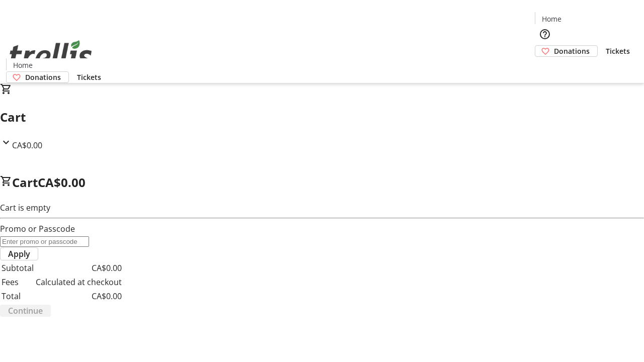 The width and height of the screenshot is (644, 362). What do you see at coordinates (545, 34) in the screenshot?
I see `button: Help` at bounding box center [545, 34].